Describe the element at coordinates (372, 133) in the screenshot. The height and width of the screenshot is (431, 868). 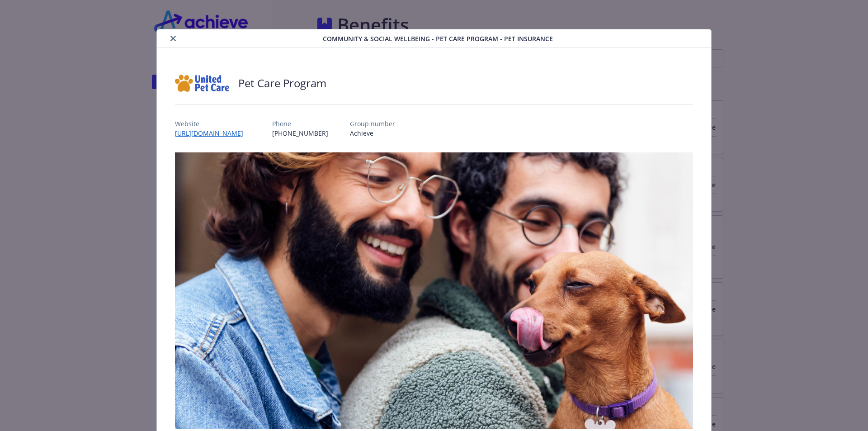
I see `p: Achieve` at that location.